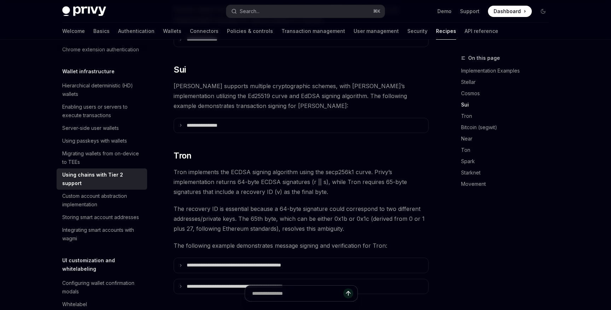  I want to click on a: Support, so click(470, 11).